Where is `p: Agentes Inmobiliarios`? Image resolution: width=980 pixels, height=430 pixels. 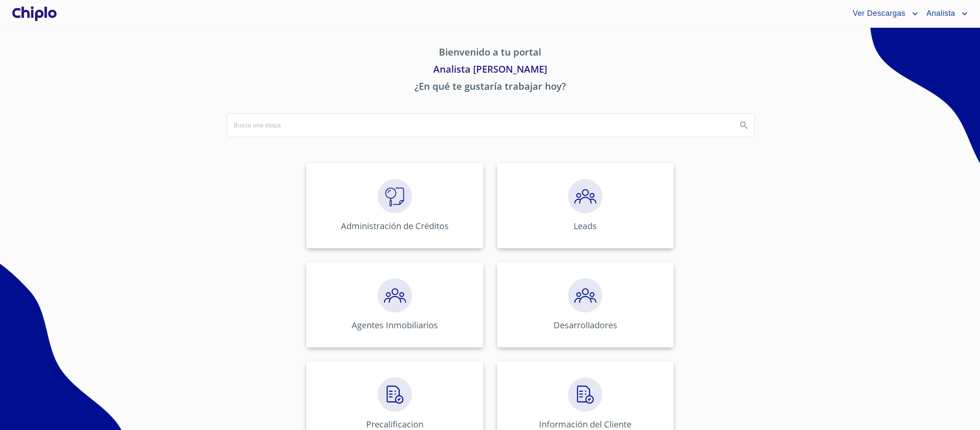
p: Agentes Inmobiliarios is located at coordinates (394, 325).